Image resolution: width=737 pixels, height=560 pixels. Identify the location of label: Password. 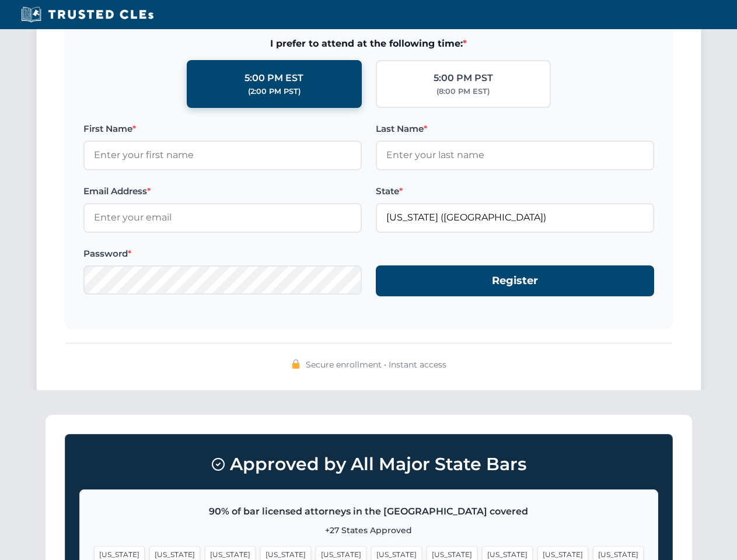
(222, 254).